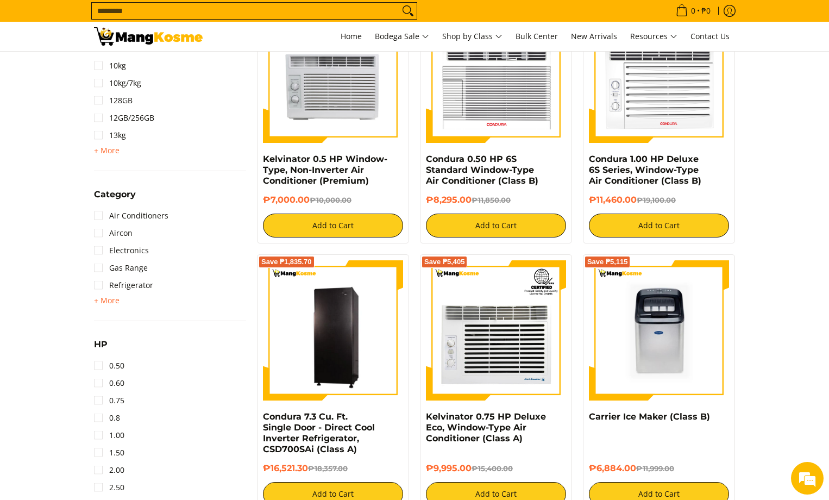 This screenshot has height=500, width=829. I want to click on a: Refrigerator, so click(123, 285).